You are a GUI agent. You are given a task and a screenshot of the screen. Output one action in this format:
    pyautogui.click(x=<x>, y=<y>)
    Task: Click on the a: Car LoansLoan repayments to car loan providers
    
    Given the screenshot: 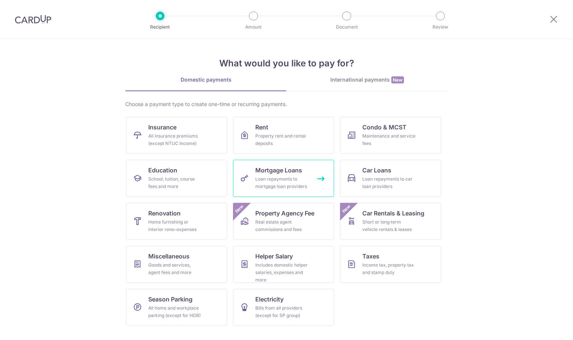 What is the action you would take?
    pyautogui.click(x=390, y=179)
    